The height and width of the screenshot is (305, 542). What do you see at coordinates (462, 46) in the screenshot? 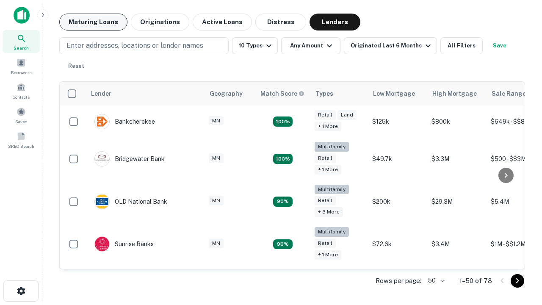
I see `button: All Filters` at bounding box center [462, 46].